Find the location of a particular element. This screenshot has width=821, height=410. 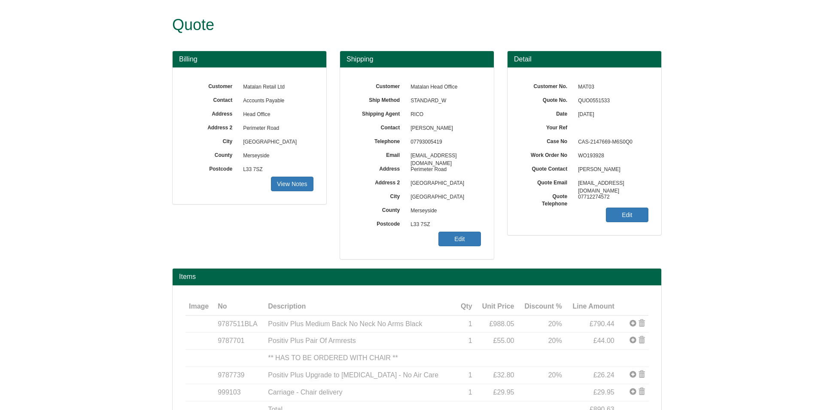

th: No is located at coordinates (239, 307).